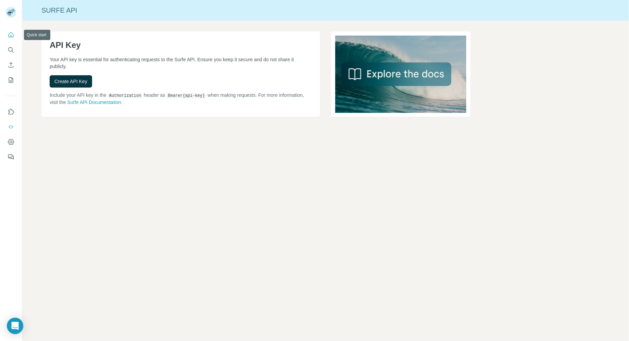  I want to click on button: Create API Key, so click(71, 82).